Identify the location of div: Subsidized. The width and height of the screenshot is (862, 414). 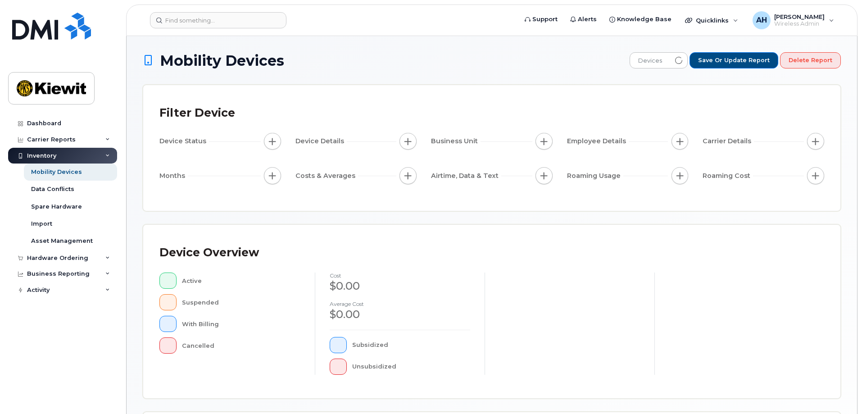
(411, 345).